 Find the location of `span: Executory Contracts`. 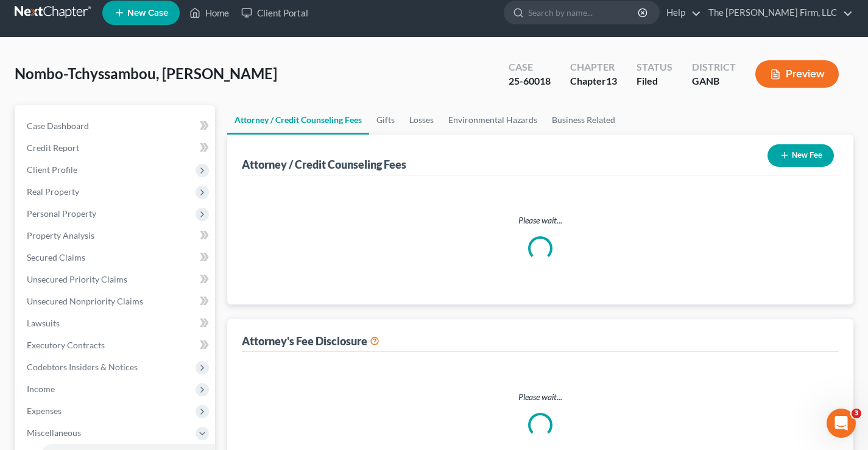

span: Executory Contracts is located at coordinates (66, 345).